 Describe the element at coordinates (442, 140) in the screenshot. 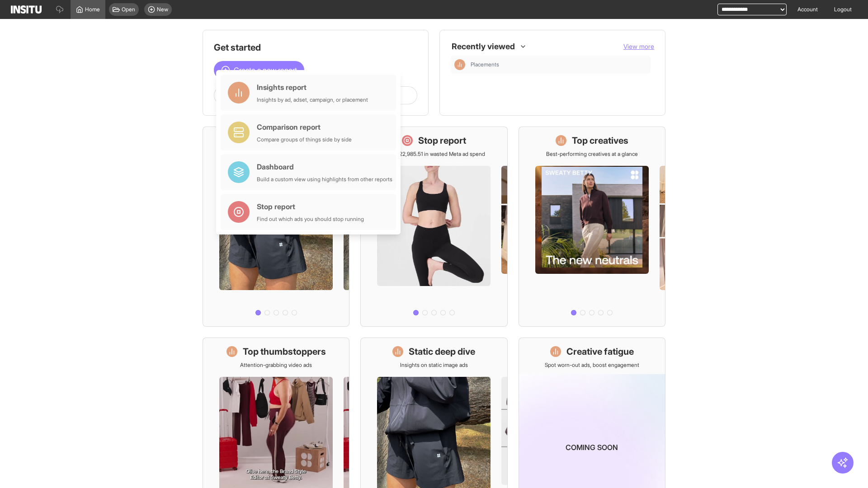

I see `h1: Stop report` at that location.